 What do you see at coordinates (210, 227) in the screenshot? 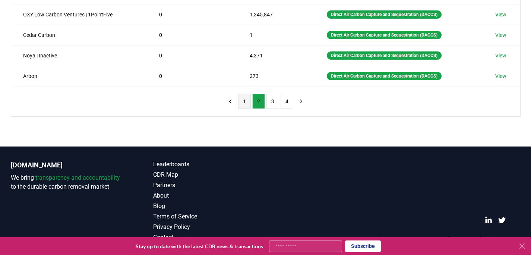
I see `a: Privacy Policy` at bounding box center [210, 227].